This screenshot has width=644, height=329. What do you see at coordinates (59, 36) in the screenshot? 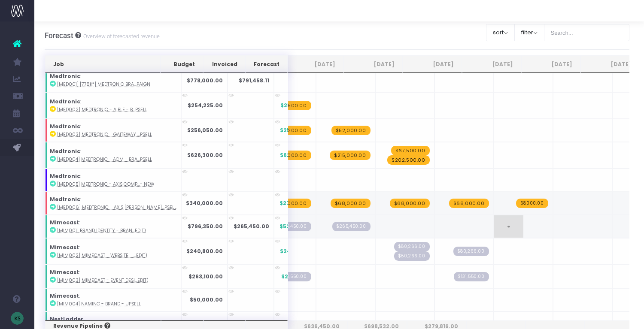
I see `span: Forecast` at bounding box center [59, 36].